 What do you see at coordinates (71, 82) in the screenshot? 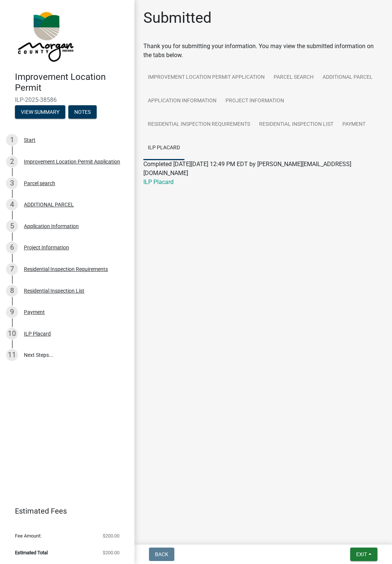
I see `h4: Improvement Location Permit` at bounding box center [71, 82].